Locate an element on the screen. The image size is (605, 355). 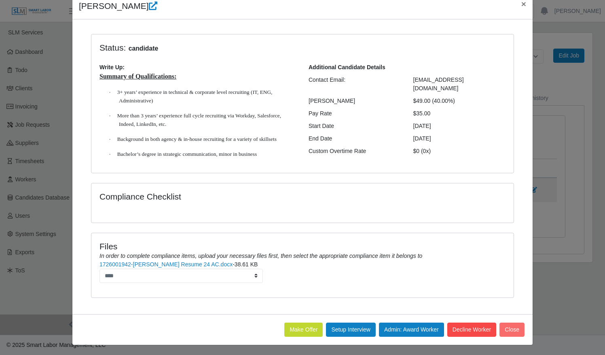
button: Setup Interview is located at coordinates (351, 329).